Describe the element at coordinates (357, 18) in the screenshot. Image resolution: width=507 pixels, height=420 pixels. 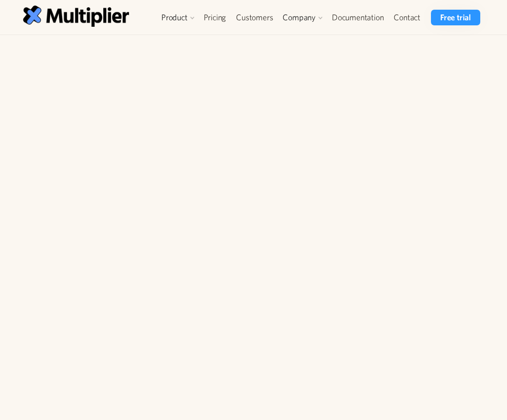
I see `a: Documentation` at that location.